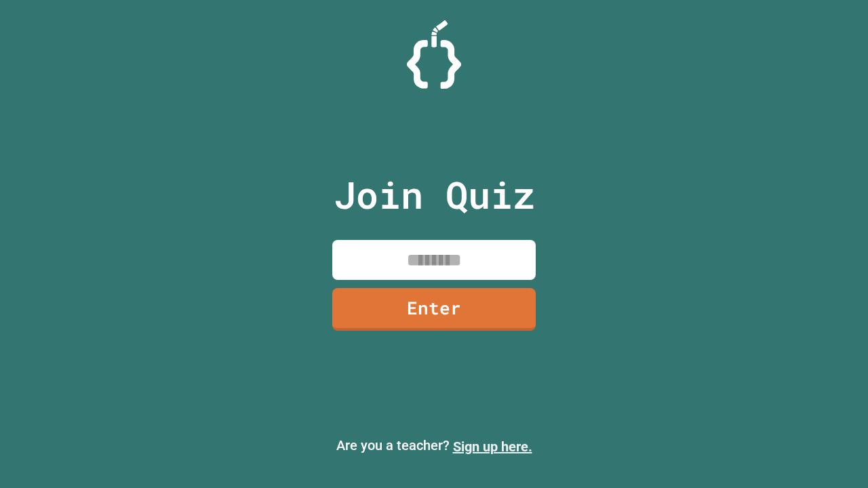  Describe the element at coordinates (434, 194) in the screenshot. I see `p: Join Quiz` at that location.